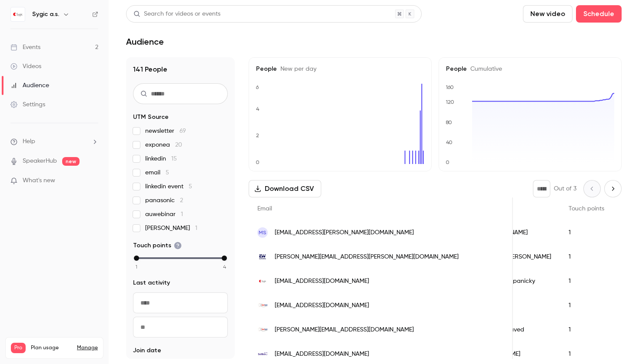  I want to click on span: newsletter, so click(165, 131).